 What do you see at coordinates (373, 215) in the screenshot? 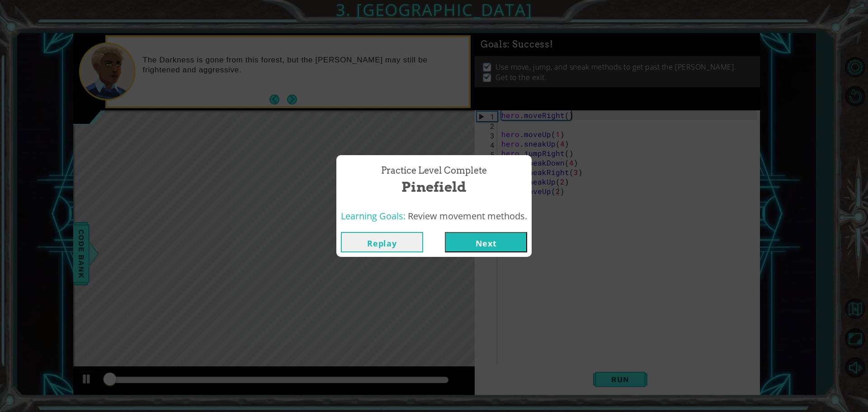
I see `span: Learning Goals:` at bounding box center [373, 215].